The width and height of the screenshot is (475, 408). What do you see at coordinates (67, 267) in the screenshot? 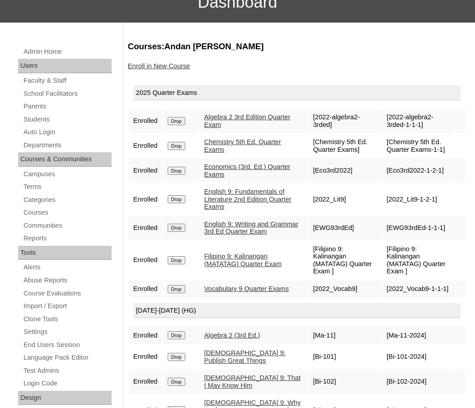
I see `a: Alerts` at bounding box center [67, 267].